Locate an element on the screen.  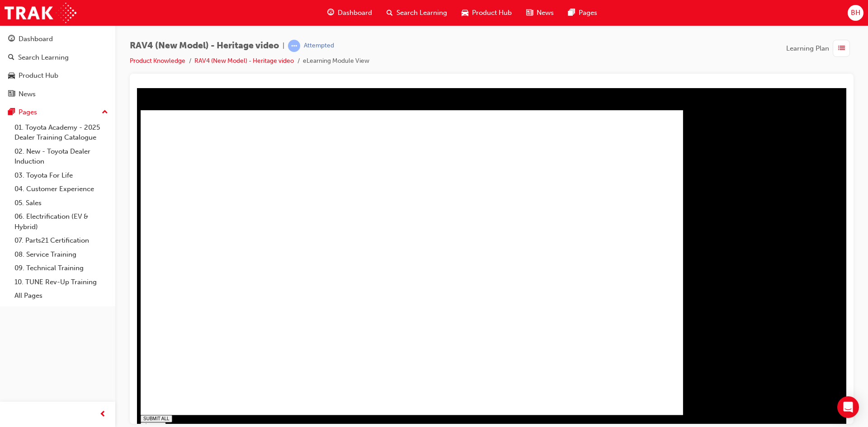
a: 07. Parts21 Certification is located at coordinates (61, 240).